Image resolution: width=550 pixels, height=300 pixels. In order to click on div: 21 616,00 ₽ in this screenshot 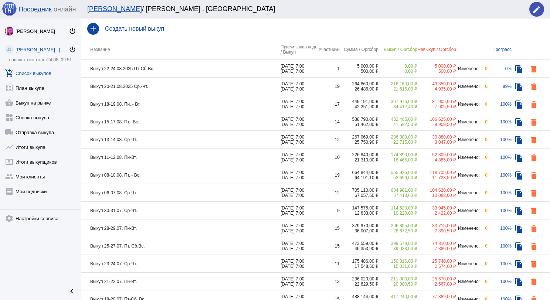, I will do `click(398, 89)`.